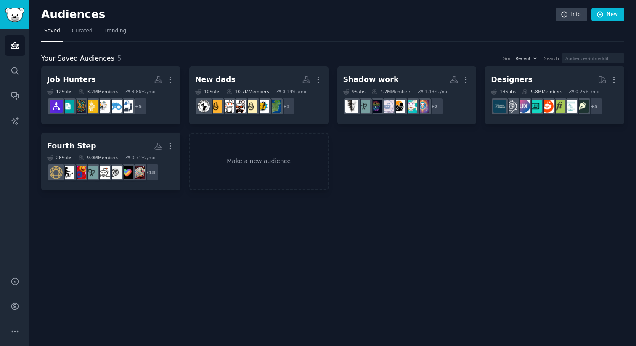 The image size is (636, 346). What do you see at coordinates (608, 15) in the screenshot?
I see `a: New` at bounding box center [608, 15].